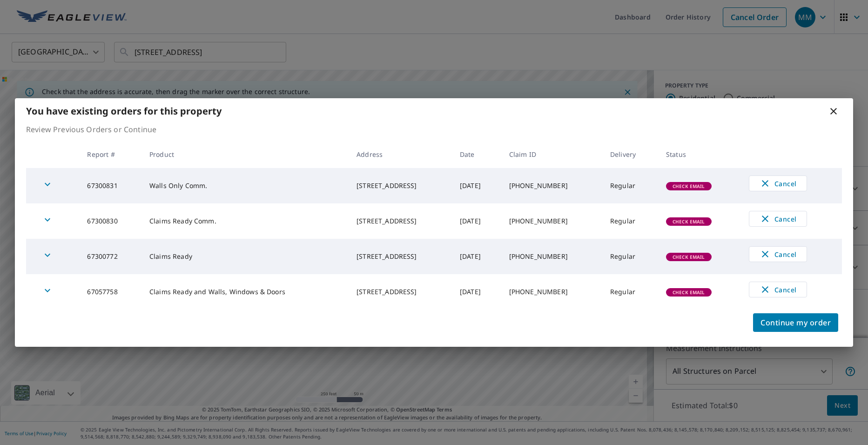 The height and width of the screenshot is (445, 868). Describe the element at coordinates (246, 221) in the screenshot. I see `td: Claims Ready Comm.` at that location.